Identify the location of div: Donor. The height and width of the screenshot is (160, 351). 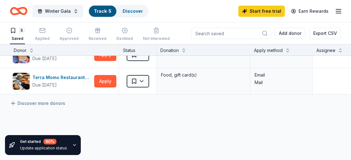
(20, 50).